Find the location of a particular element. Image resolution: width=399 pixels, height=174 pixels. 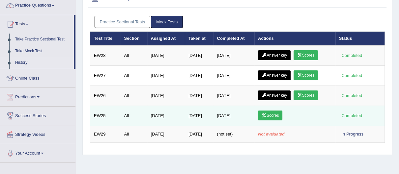

th: Taken at is located at coordinates (199, 39).